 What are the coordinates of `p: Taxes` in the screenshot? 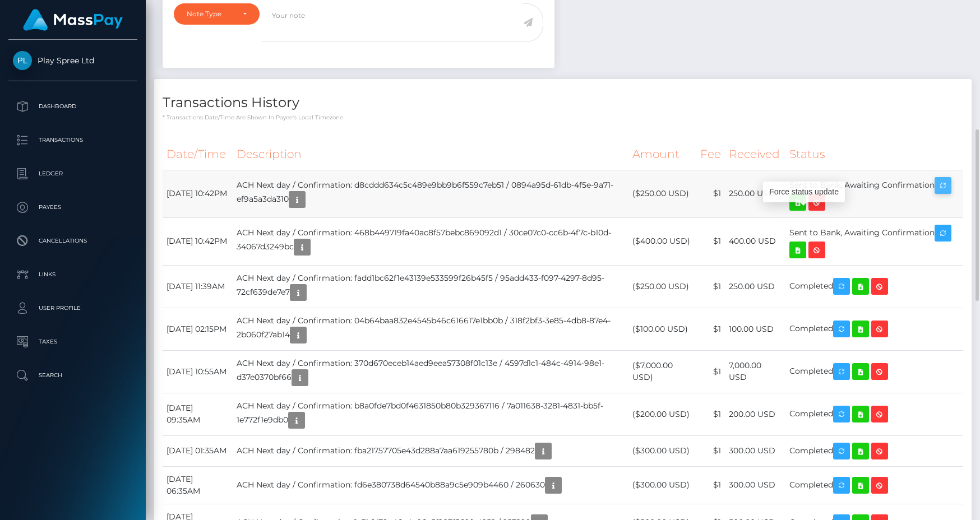 It's located at (73, 342).